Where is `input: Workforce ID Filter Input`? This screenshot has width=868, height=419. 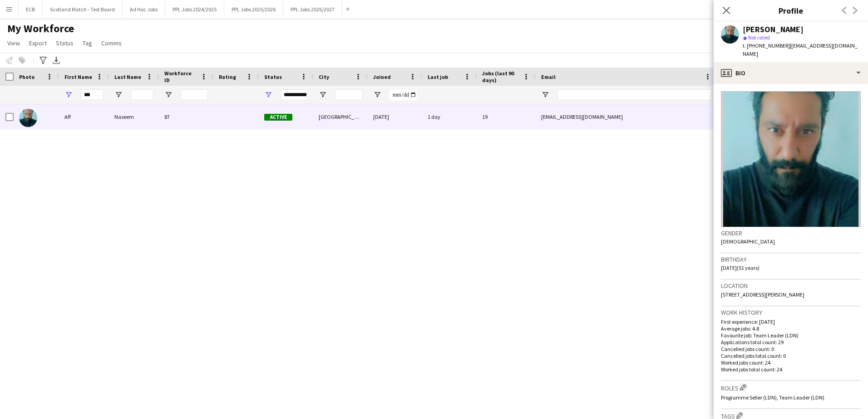
input: Workforce ID Filter Input is located at coordinates (194, 95).